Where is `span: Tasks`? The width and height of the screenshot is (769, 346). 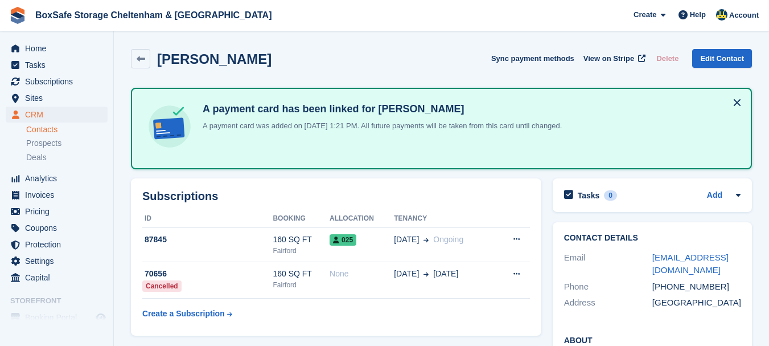 span: Tasks is located at coordinates (59, 65).